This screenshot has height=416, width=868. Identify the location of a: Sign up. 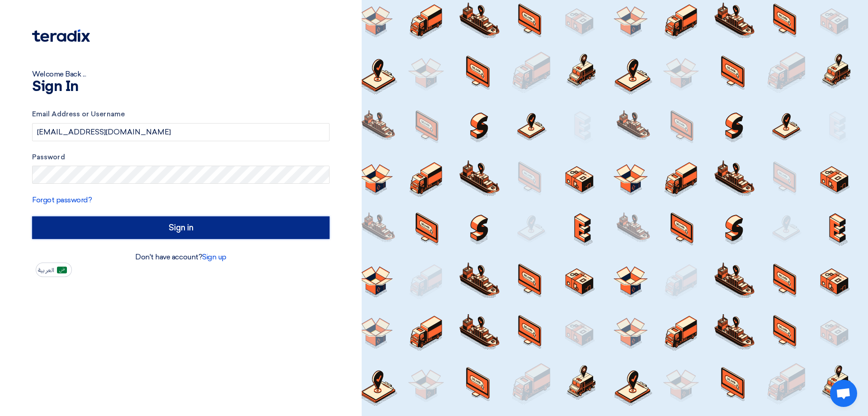
(214, 257).